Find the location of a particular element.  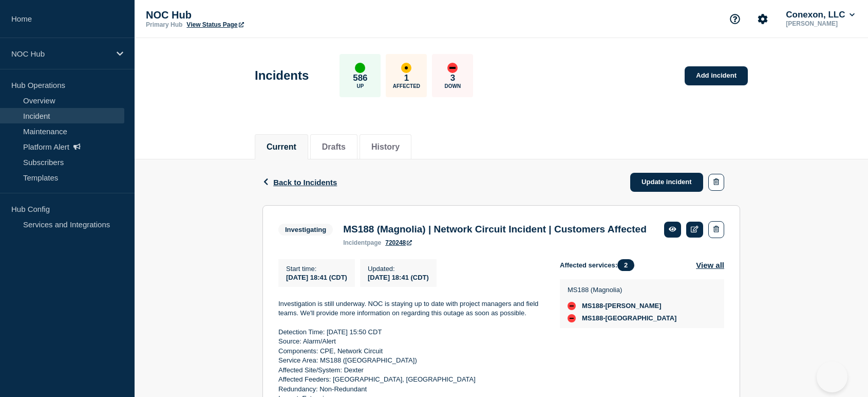

div: up is located at coordinates (360, 68).